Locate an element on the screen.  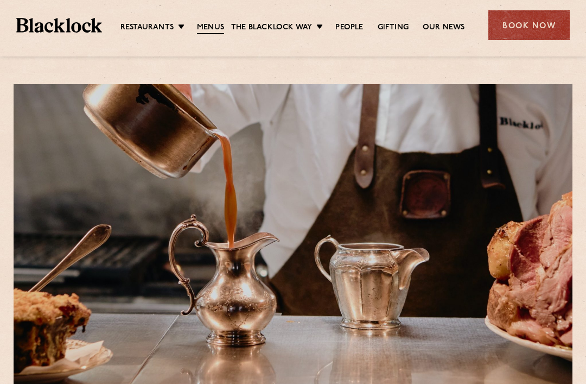
a: Menus is located at coordinates (211, 28).